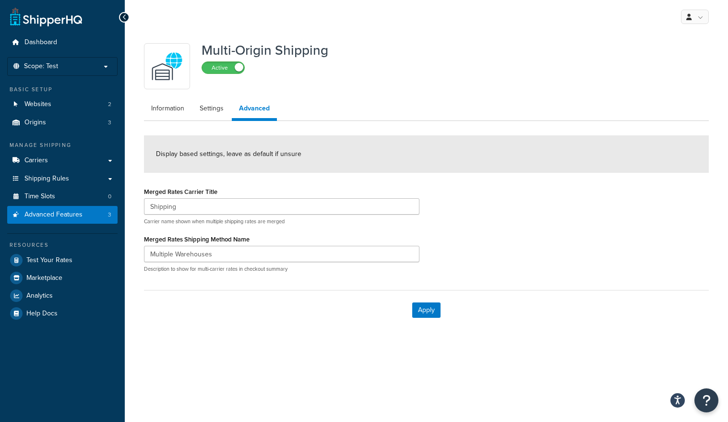 The width and height of the screenshot is (728, 422). What do you see at coordinates (167, 108) in the screenshot?
I see `a: Information` at bounding box center [167, 108].